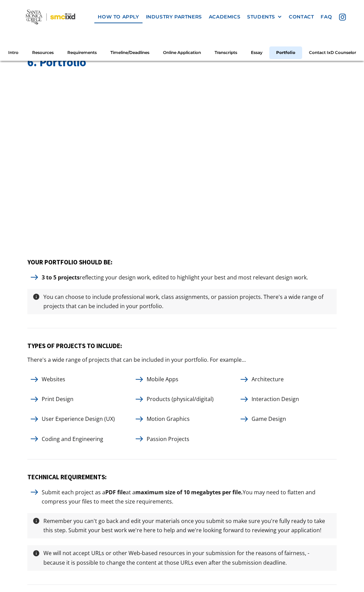 This screenshot has width=364, height=592. Describe the element at coordinates (301, 17) in the screenshot. I see `a: contact` at that location.